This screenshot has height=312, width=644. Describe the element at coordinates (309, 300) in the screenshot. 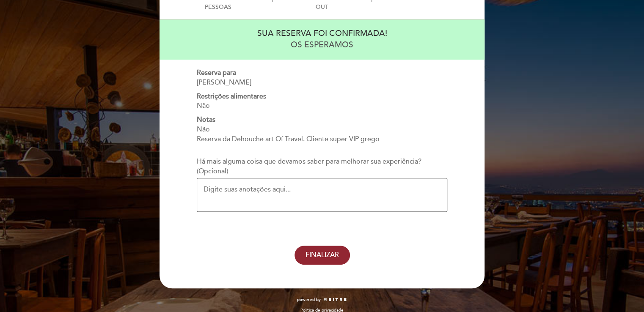

I see `span: powered by` at that location.